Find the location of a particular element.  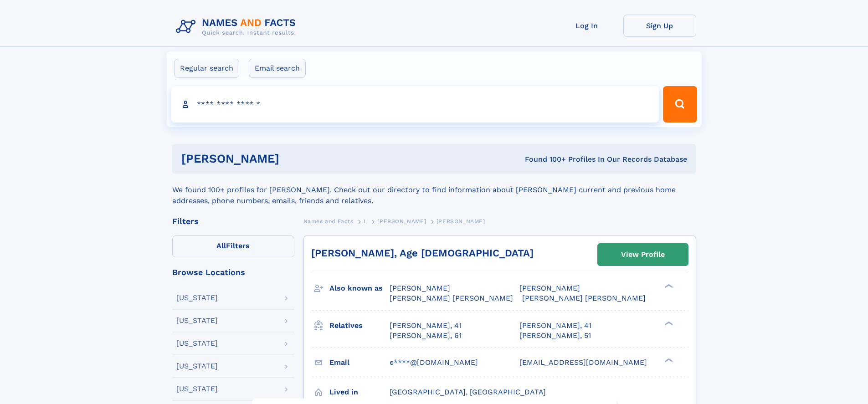

h3: Also known as is located at coordinates (360, 289).